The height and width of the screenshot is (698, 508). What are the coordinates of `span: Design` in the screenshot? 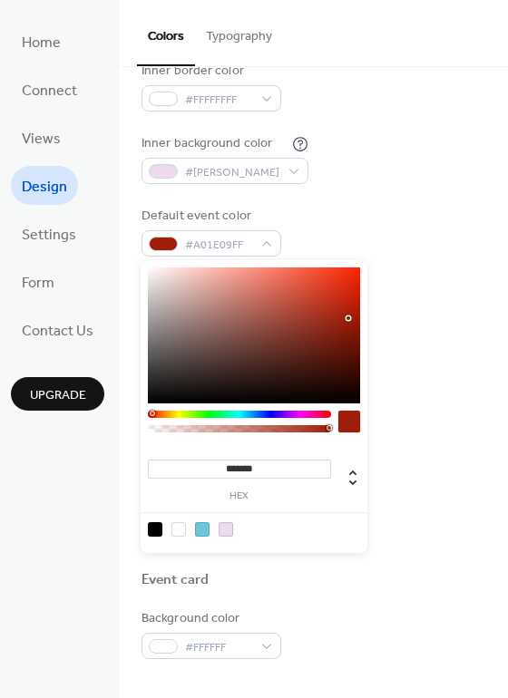 It's located at (44, 187).